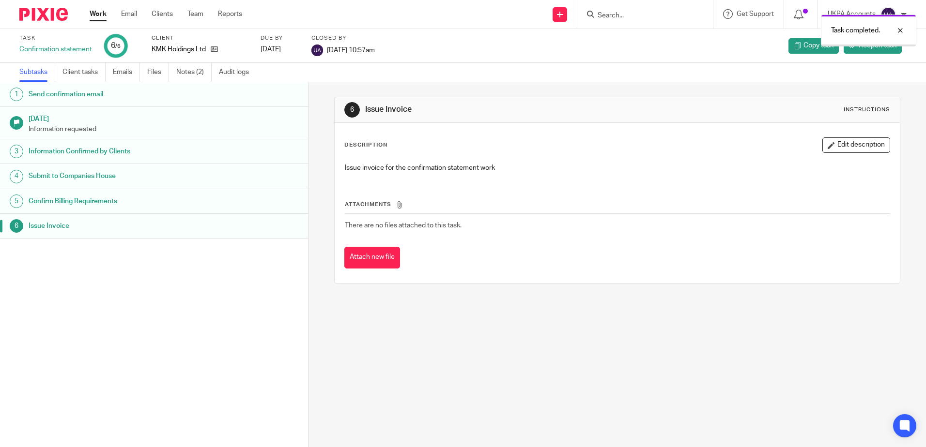 The image size is (926, 447). What do you see at coordinates (237, 72) in the screenshot?
I see `a: Audit logs` at bounding box center [237, 72].